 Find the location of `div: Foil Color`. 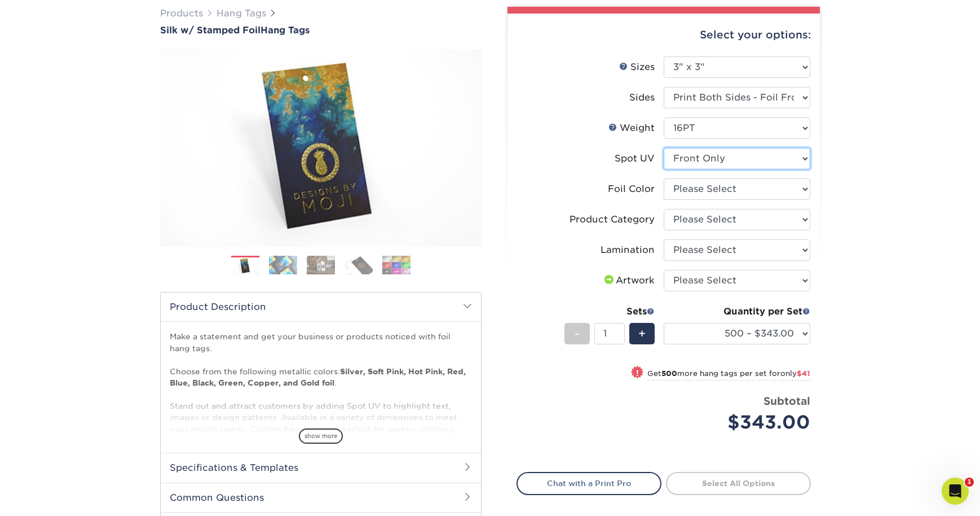

div: Foil Color is located at coordinates (631, 189).